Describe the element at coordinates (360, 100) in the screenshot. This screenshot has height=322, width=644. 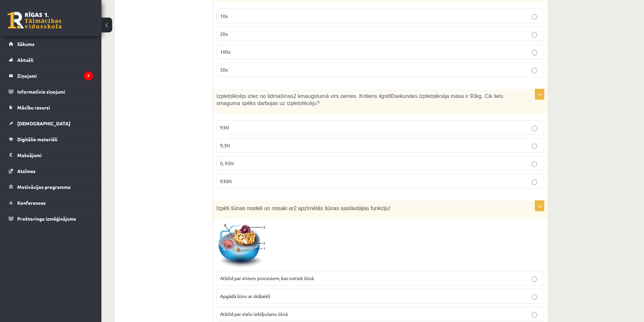
I see `span: Izpletņlēcējs izlec no lidmašīnas augstumā virs zemes. Kritiens ilgst sekundes.Izpletņlēcēja masa...` at that location.